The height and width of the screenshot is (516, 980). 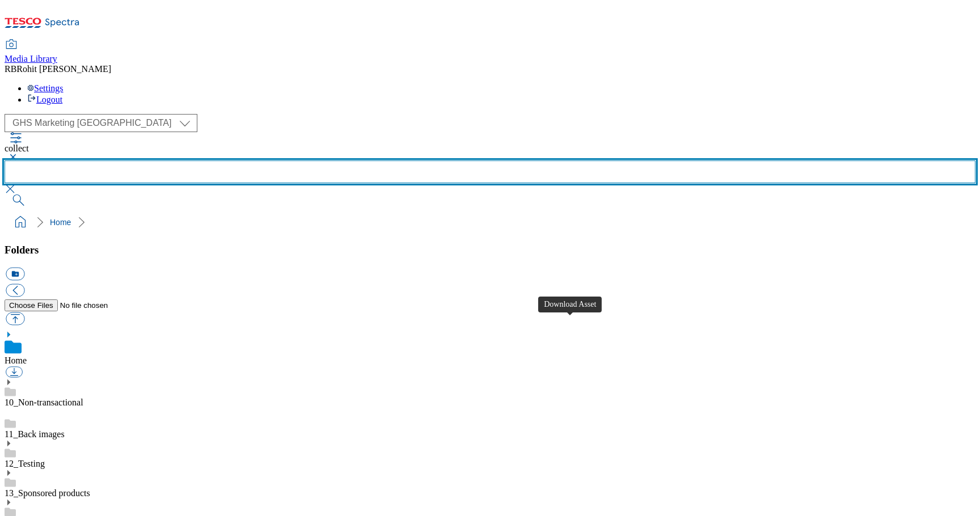 What do you see at coordinates (31, 52) in the screenshot?
I see `a: Media Library` at bounding box center [31, 52].